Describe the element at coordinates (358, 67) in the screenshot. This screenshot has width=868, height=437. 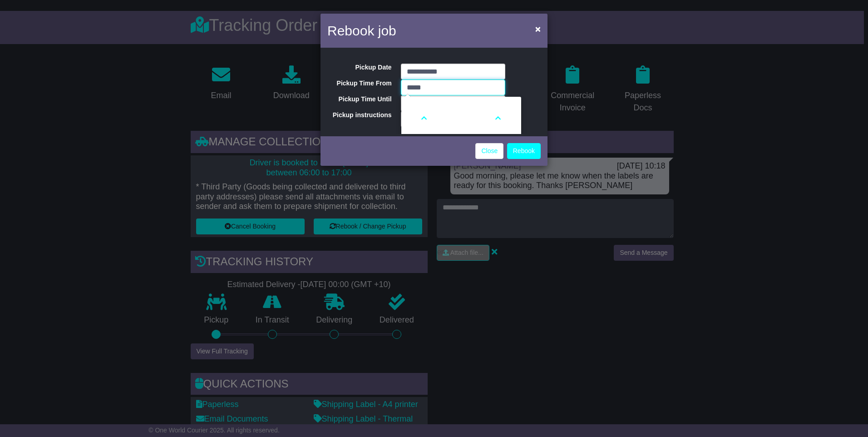
I see `label: Pickup Date` at that location.